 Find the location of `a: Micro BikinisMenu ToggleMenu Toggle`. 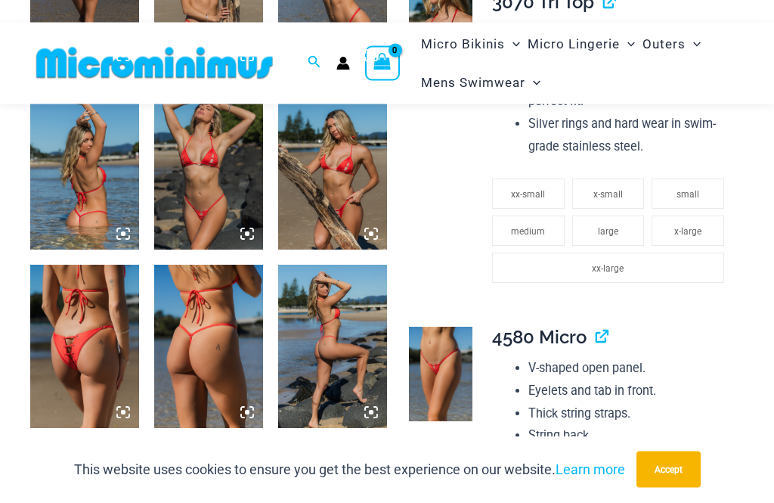

a: Micro BikinisMenu ToggleMenu Toggle is located at coordinates (470, 44).